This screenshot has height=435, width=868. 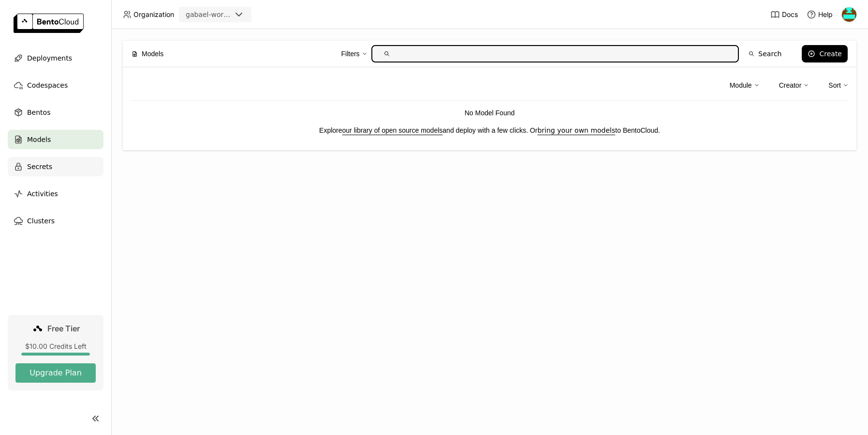 What do you see at coordinates (56, 194) in the screenshot?
I see `a: Activities` at bounding box center [56, 194].